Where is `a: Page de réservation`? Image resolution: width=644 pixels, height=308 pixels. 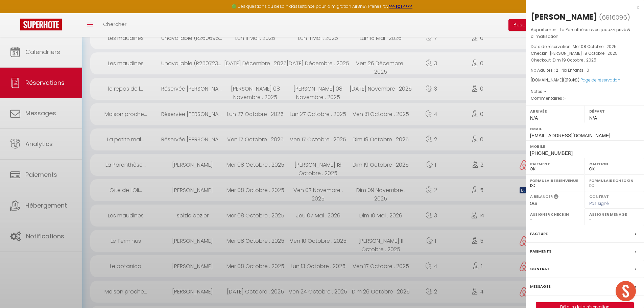 a: Page de réservation is located at coordinates (600, 80).